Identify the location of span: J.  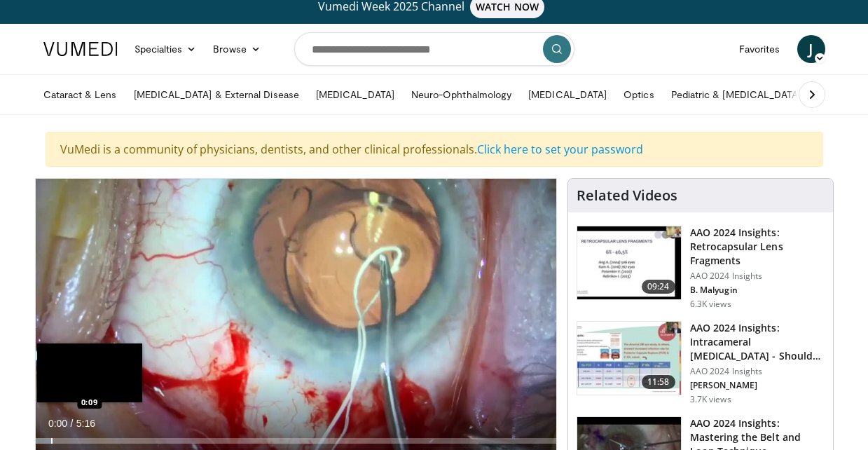
(812, 49).